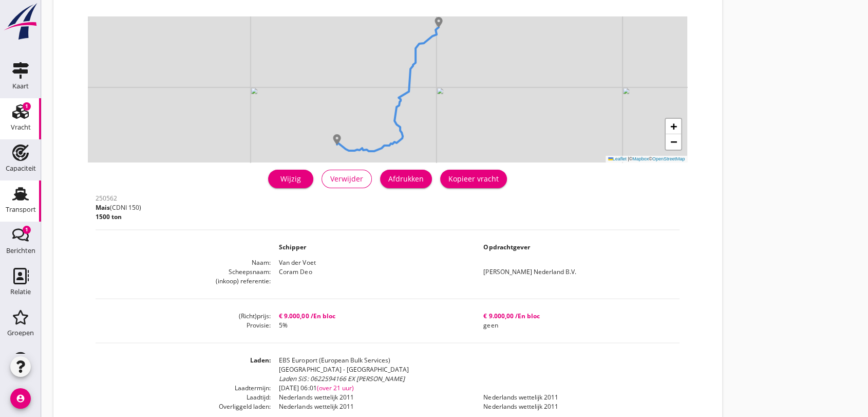 The image size is (868, 417). Describe the element at coordinates (290, 179) in the screenshot. I see `a: Wijzig` at that location.